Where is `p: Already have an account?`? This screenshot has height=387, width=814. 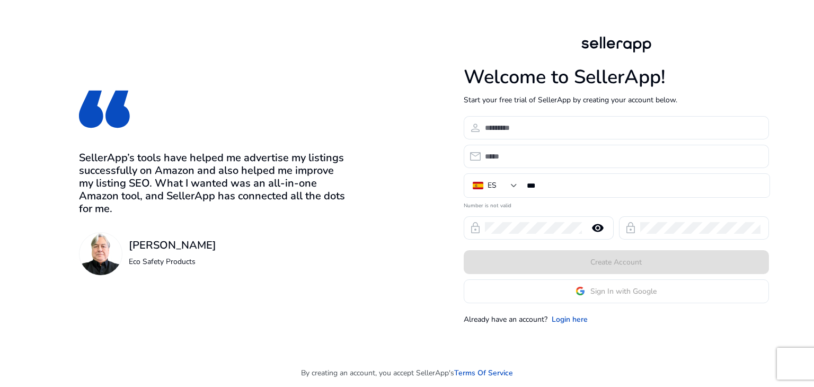
p: Already have an account? is located at coordinates (505, 319).